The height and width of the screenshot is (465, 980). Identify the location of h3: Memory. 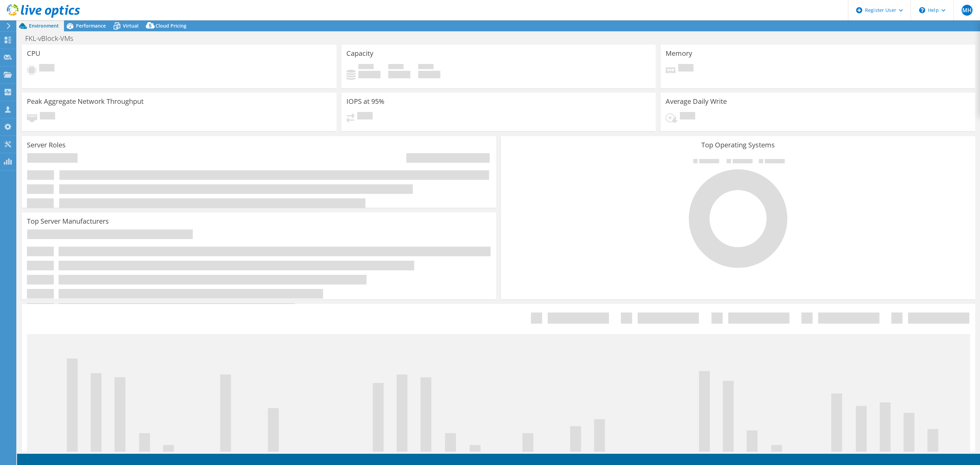
(679, 53).